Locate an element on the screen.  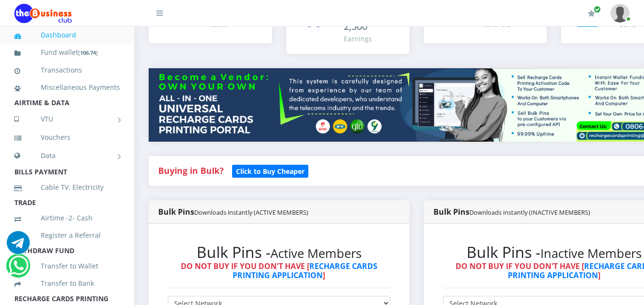
strong: Buying in Bulk? is located at coordinates (191, 171).